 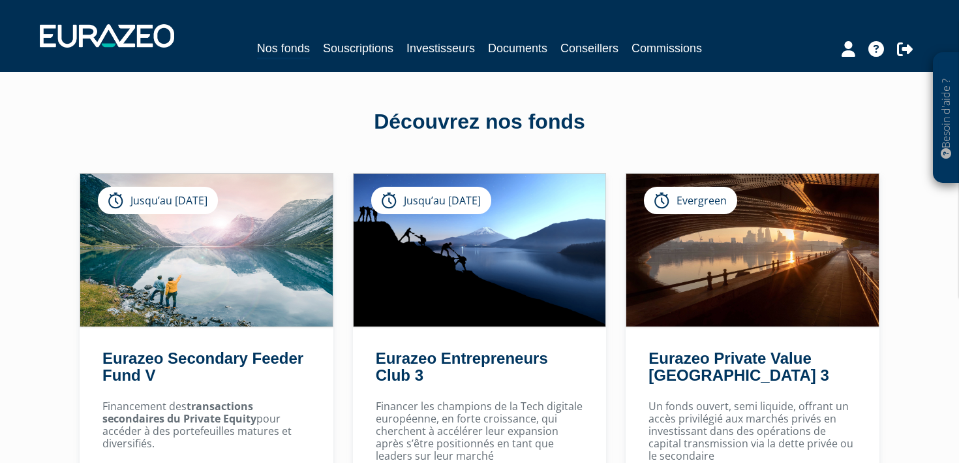 What do you see at coordinates (206, 250) in the screenshot?
I see `img: Eurazeo Secondary Feeder Fund V` at bounding box center [206, 250].